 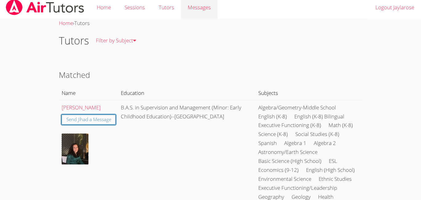 I want to click on li: Astronomy/Earth Science, so click(x=288, y=152).